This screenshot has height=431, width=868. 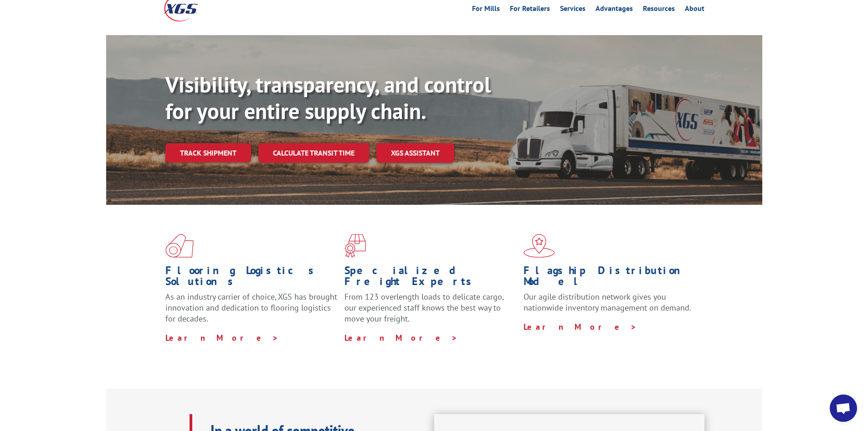 What do you see at coordinates (415, 153) in the screenshot?
I see `a: XGS ASSISTANT` at bounding box center [415, 153].